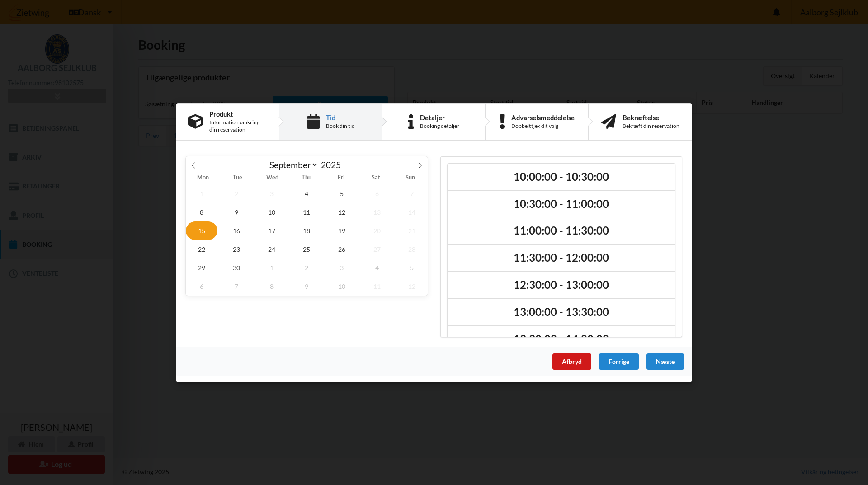 This screenshot has width=868, height=485. I want to click on span: September 22, 2025, so click(202, 249).